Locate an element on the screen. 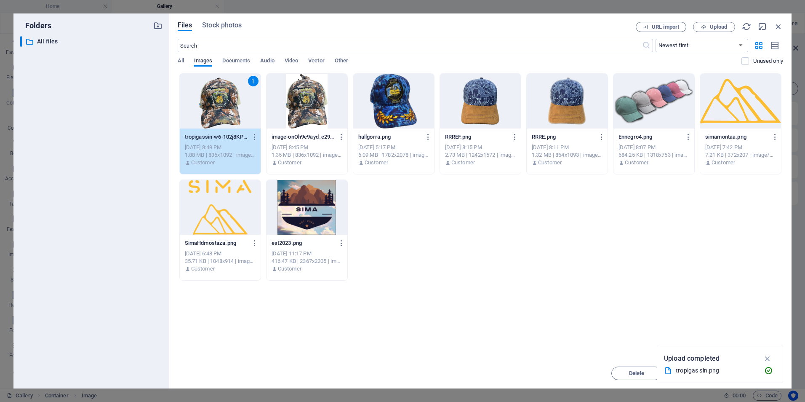  span: Stock photos is located at coordinates (222, 25).